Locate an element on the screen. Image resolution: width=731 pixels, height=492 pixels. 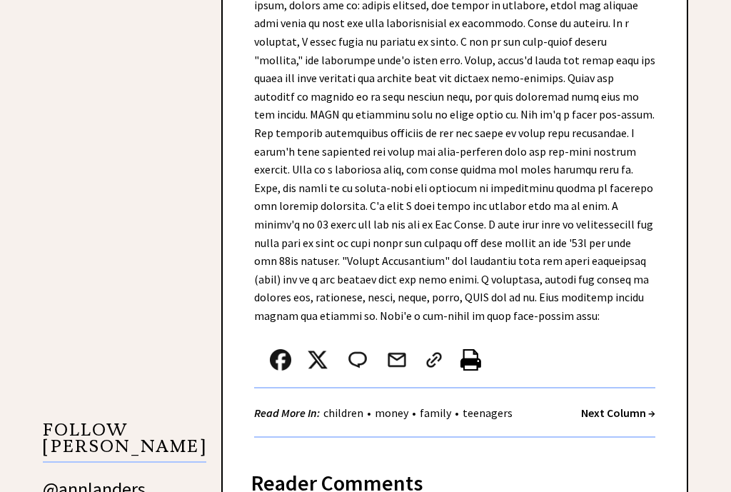
img: message_round%202.png is located at coordinates (358, 360).